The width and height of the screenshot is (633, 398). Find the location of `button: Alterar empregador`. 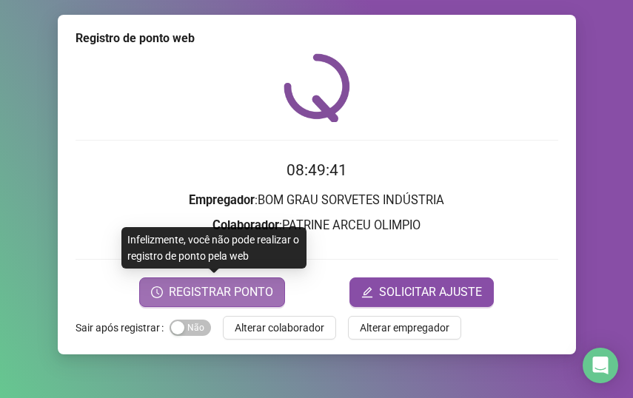

button: Alterar empregador is located at coordinates (404, 328).